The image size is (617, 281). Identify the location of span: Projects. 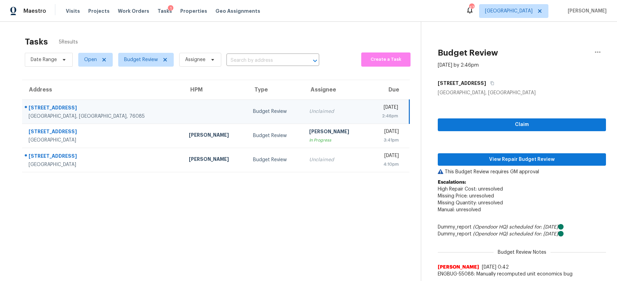
(99, 11).